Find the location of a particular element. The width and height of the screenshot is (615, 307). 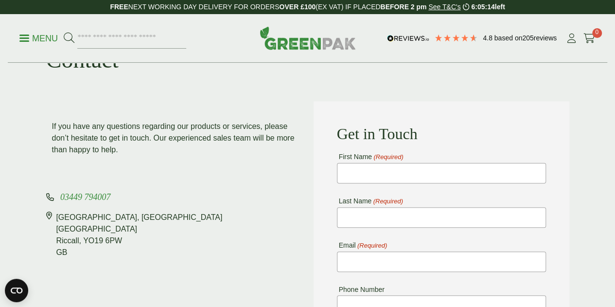

strong: OVER £100 is located at coordinates (297, 7).